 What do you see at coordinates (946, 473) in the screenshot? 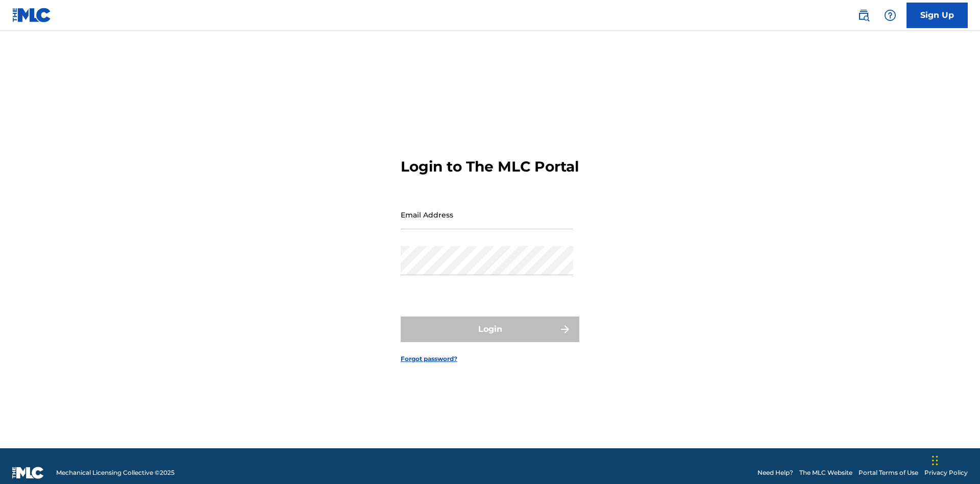
I see `a: Privacy Policy` at bounding box center [946, 473].